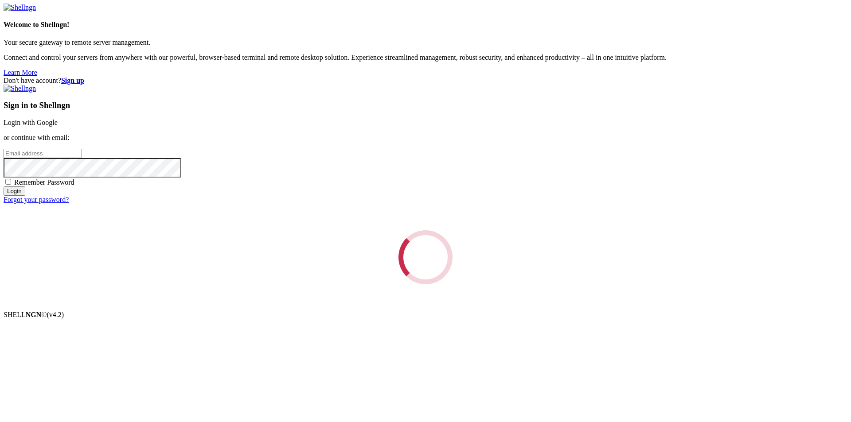  I want to click on b: NGN, so click(34, 315).